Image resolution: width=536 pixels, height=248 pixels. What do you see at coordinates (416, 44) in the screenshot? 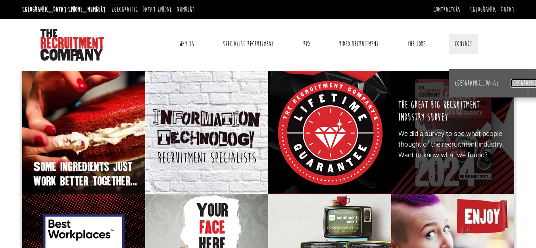
I see `a: The Jobs` at bounding box center [416, 44].